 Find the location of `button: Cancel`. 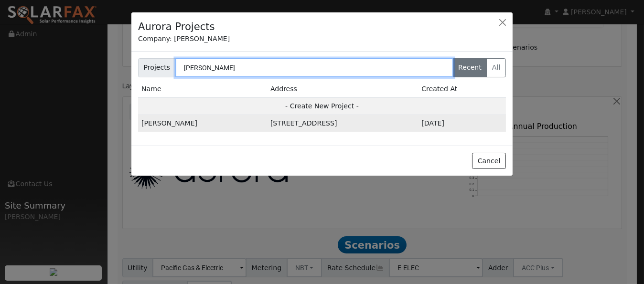

button: Cancel is located at coordinates (488, 161).